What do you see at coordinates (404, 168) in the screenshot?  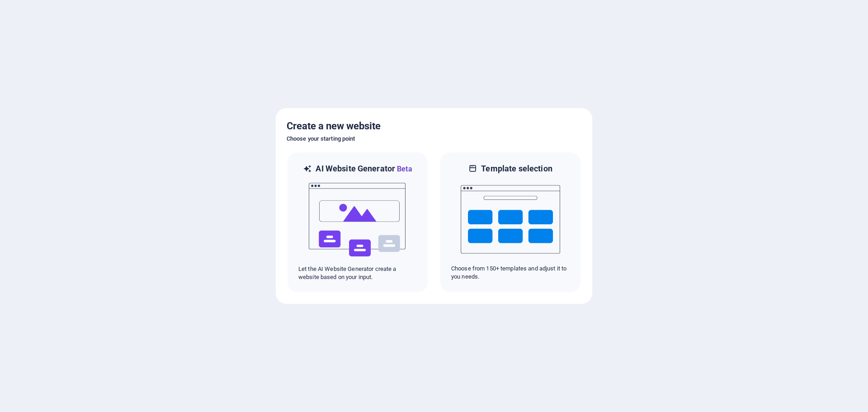 I see `span: Beta` at bounding box center [404, 168].